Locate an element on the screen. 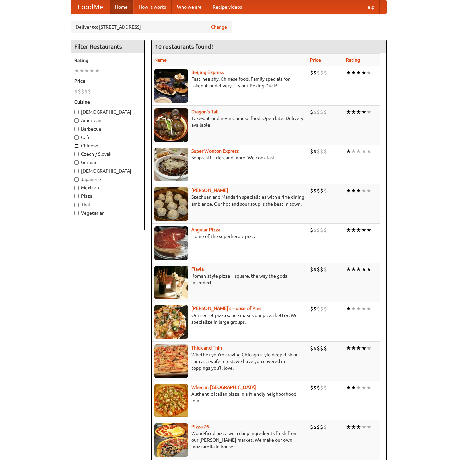 This screenshot has width=457, height=476. p: Szechuan and Mandarin specialities with a fine dining ambiance. Our hot and sour soup is the best... is located at coordinates (229, 201).